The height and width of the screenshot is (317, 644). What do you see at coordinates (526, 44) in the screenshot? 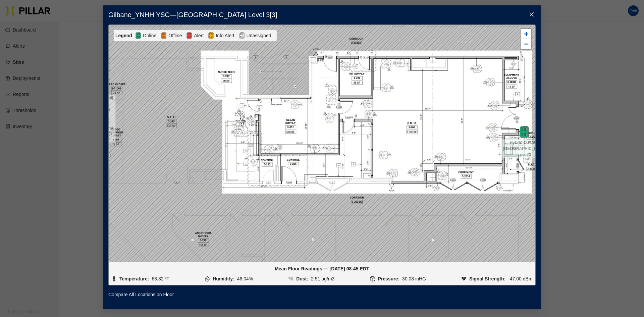
I see `a: Zoom out` at bounding box center [526, 44].